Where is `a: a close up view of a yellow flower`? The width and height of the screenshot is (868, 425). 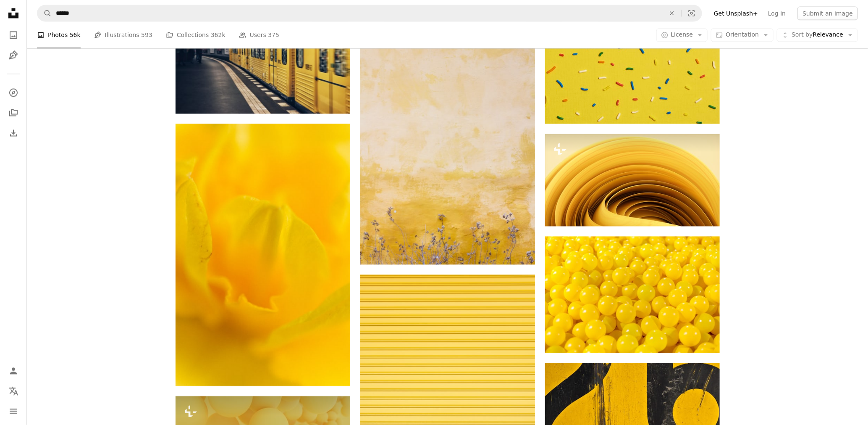 a: a close up view of a yellow flower is located at coordinates (263, 255).